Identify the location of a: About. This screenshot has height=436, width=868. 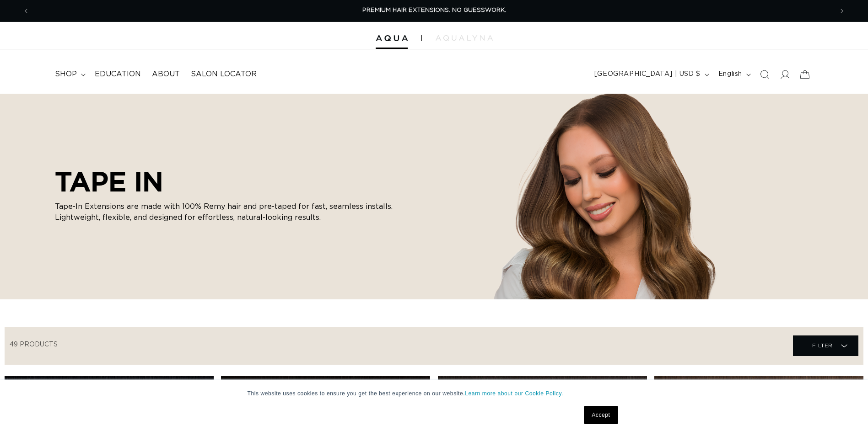
(165, 74).